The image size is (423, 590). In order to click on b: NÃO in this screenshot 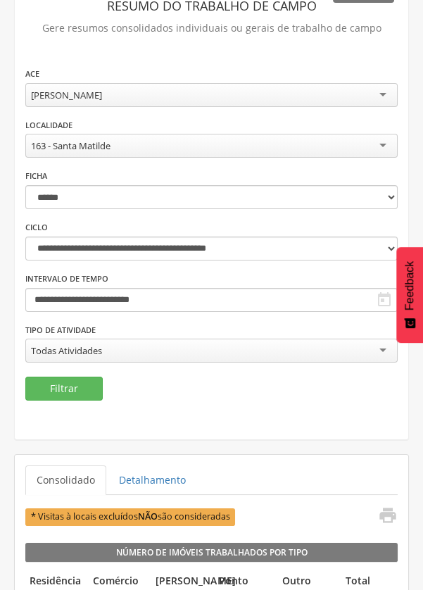, I will do `click(148, 516)`.